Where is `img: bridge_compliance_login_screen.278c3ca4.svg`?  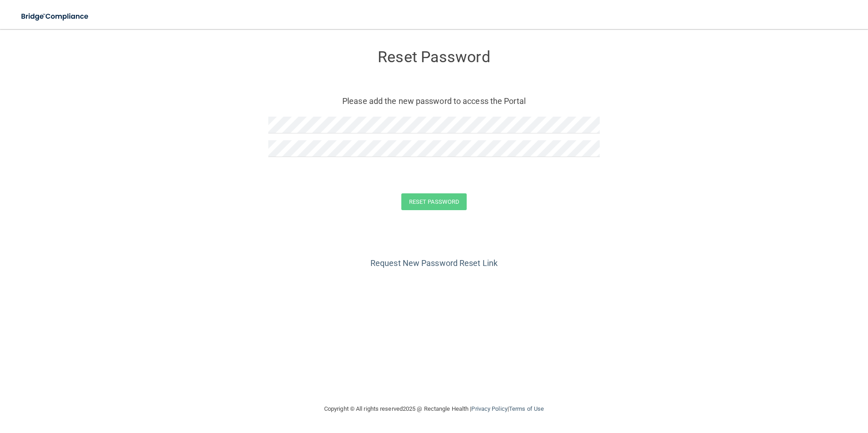 img: bridge_compliance_login_screen.278c3ca4.svg is located at coordinates (55, 17).